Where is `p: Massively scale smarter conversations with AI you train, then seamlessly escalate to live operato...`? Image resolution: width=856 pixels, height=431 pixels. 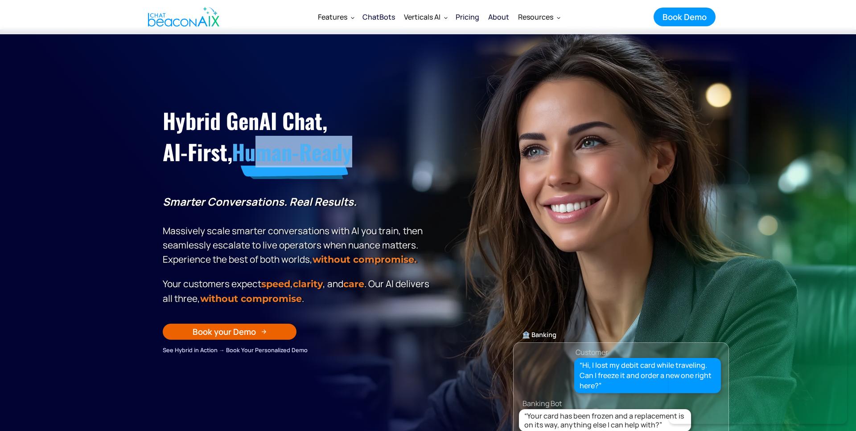
p: Massively scale smarter conversations with AI you train, then seamlessly escalate to live operato... is located at coordinates (297, 231).